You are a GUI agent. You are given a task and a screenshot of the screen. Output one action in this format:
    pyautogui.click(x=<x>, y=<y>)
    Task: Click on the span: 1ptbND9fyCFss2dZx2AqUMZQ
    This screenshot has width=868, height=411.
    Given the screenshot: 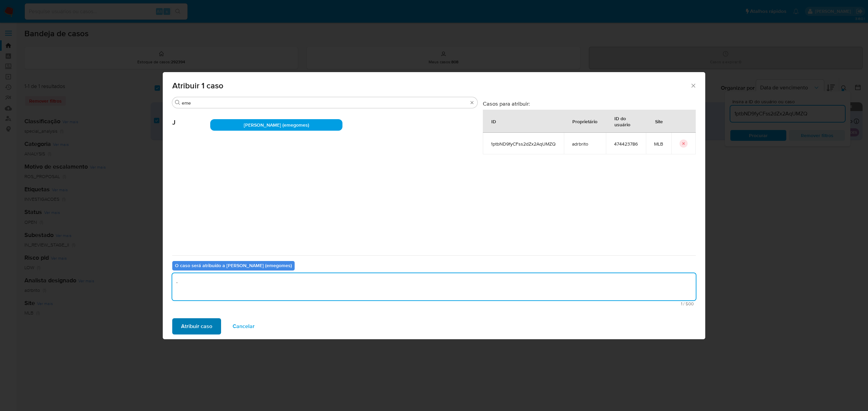 What is the action you would take?
    pyautogui.click(x=523, y=144)
    